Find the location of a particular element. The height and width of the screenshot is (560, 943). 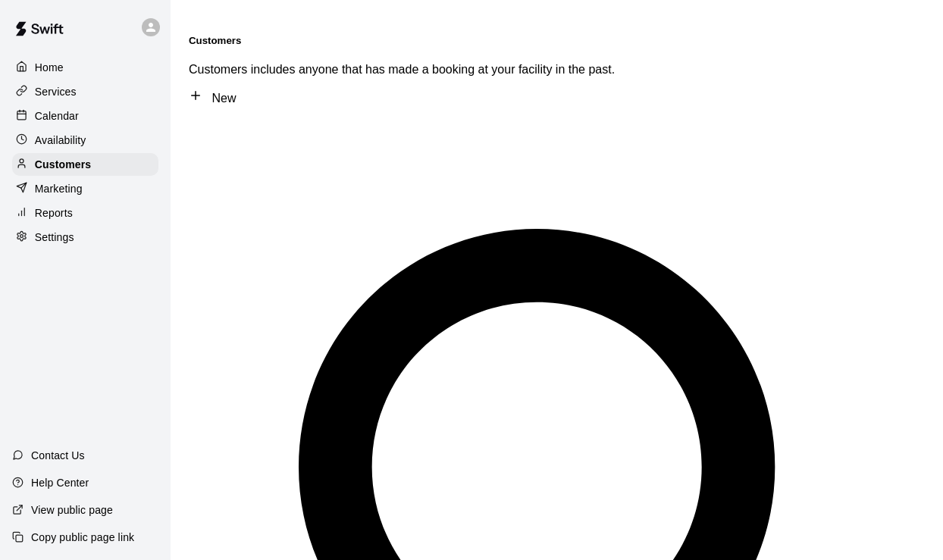

a: Reports is located at coordinates (85, 214).